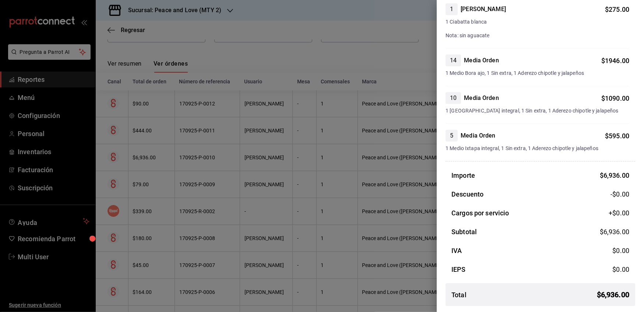  I want to click on span: 1 Medio Bora ajo, 1 Sin extra, 1 Aderezo chipotle y jalapeños, so click(538, 73).